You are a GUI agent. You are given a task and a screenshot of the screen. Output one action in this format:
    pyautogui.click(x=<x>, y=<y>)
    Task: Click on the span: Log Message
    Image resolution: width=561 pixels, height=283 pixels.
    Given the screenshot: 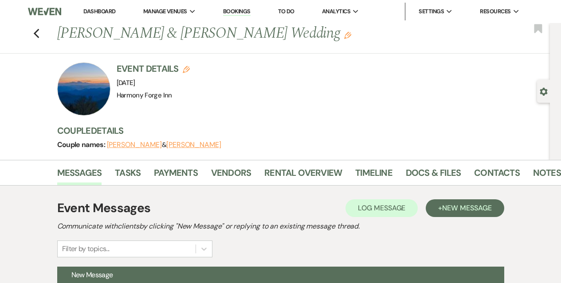 What is the action you would take?
    pyautogui.click(x=381, y=208)
    